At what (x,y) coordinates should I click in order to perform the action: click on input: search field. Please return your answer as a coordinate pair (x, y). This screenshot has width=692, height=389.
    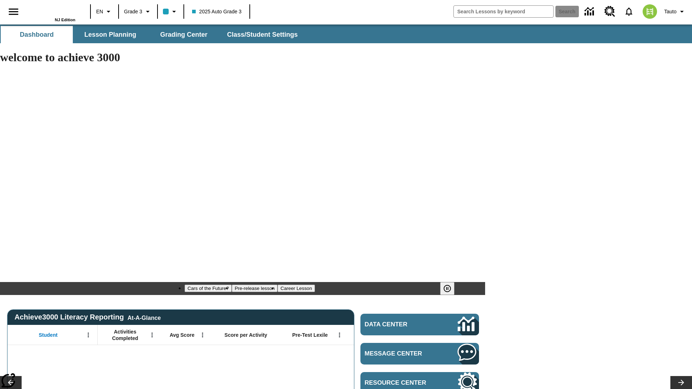
    Looking at the image, I should click on (504, 12).